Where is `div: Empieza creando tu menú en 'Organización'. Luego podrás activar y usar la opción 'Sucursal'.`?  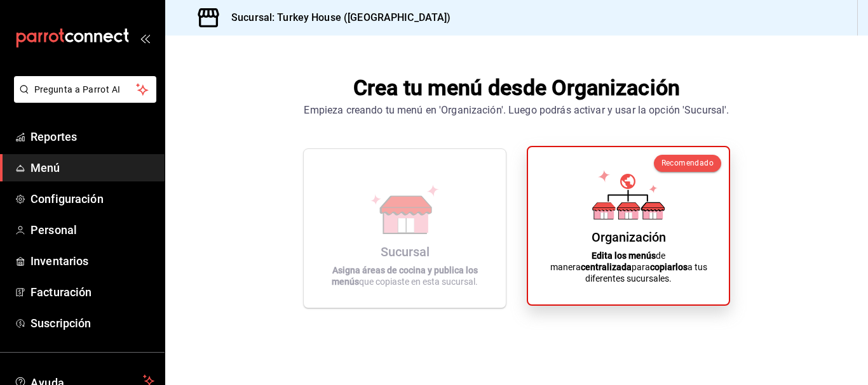 div: Empieza creando tu menú en 'Organización'. Luego podrás activar y usar la opción 'Sucursal'. is located at coordinates (516, 111).